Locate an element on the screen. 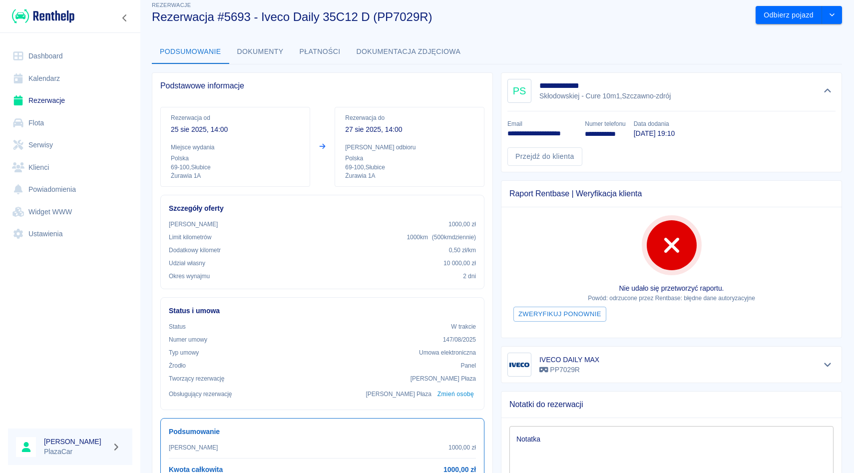 The image size is (854, 473). h6: Szczegóły oferty is located at coordinates (322, 208).